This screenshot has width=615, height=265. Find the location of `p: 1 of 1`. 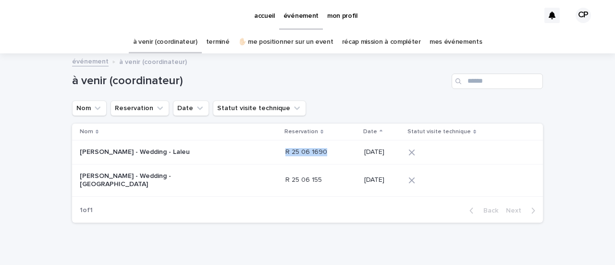

p: 1 of 1 is located at coordinates (86, 210).